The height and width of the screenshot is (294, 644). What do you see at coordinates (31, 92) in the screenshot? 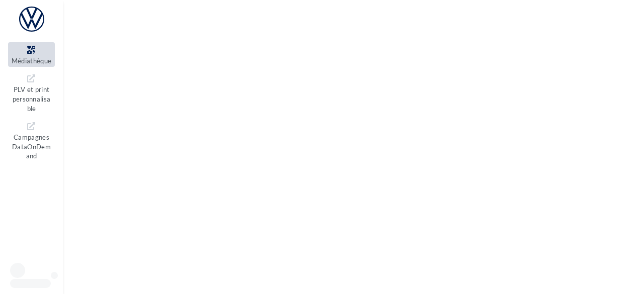
I see `a: PLV et print personnalisable` at bounding box center [31, 92].